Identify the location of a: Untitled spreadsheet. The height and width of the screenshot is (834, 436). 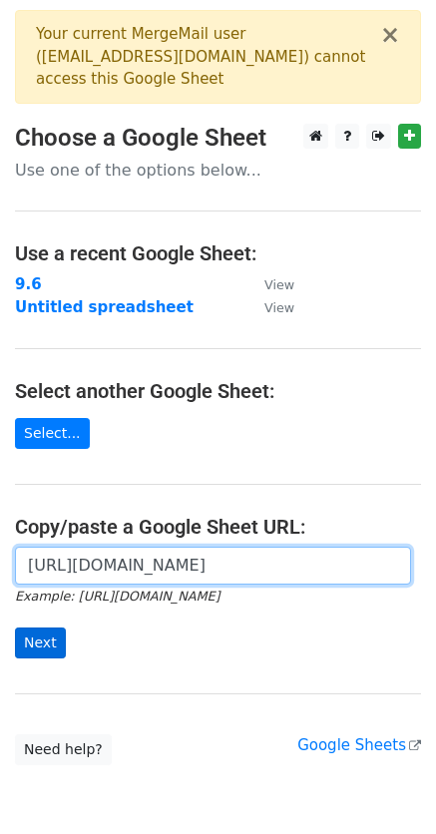
(104, 307).